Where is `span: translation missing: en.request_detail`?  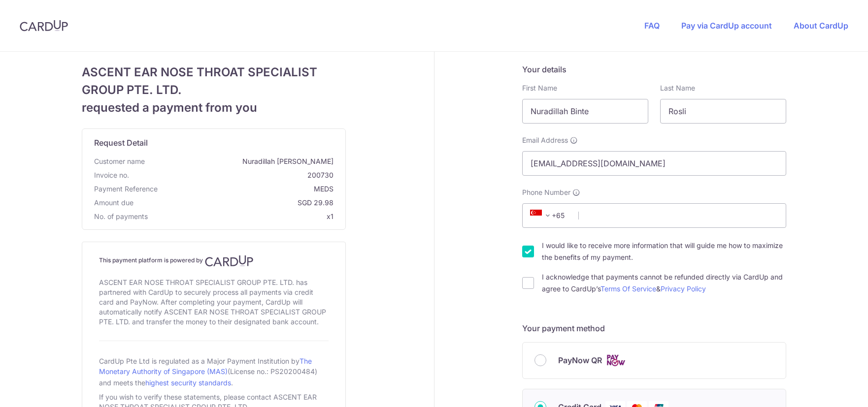
span: translation missing: en.request_detail is located at coordinates (120, 142).